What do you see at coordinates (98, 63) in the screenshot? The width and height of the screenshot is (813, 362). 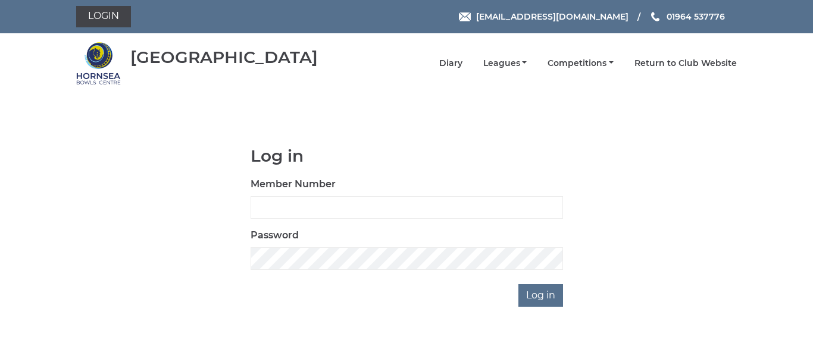 I see `img: Hornsea Bowls Centre` at bounding box center [98, 63].